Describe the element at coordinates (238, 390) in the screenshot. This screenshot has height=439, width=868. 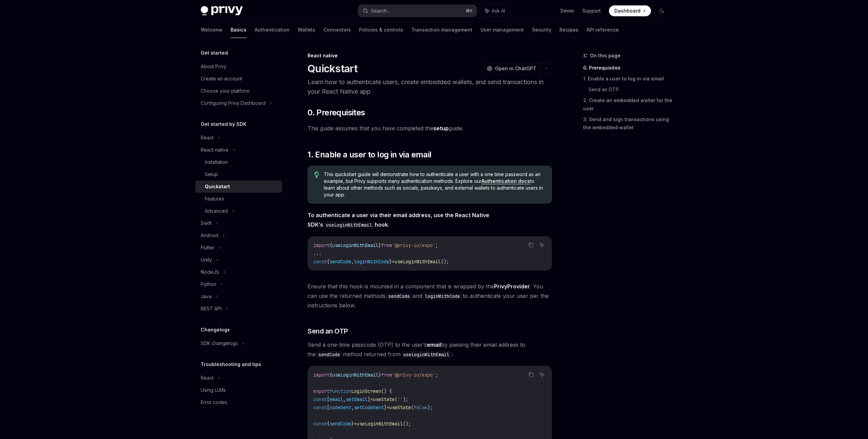
I see `a: Using LLMs` at that location.